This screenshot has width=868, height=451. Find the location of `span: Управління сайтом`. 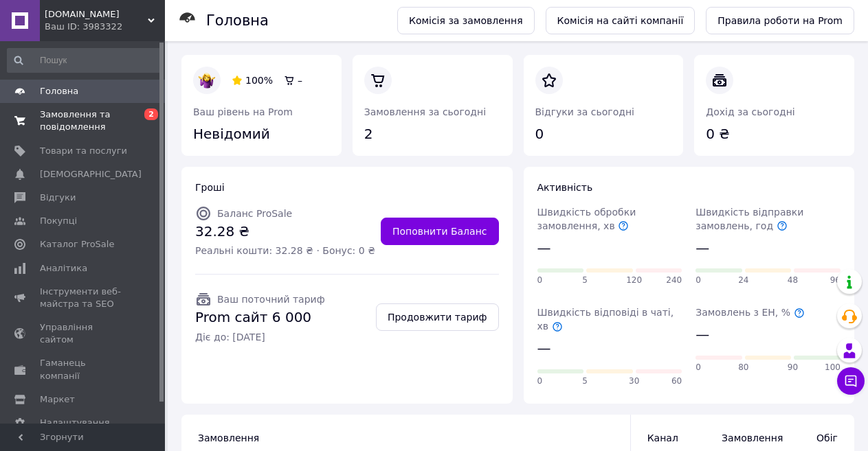

span: Управління сайтом is located at coordinates (83, 334).